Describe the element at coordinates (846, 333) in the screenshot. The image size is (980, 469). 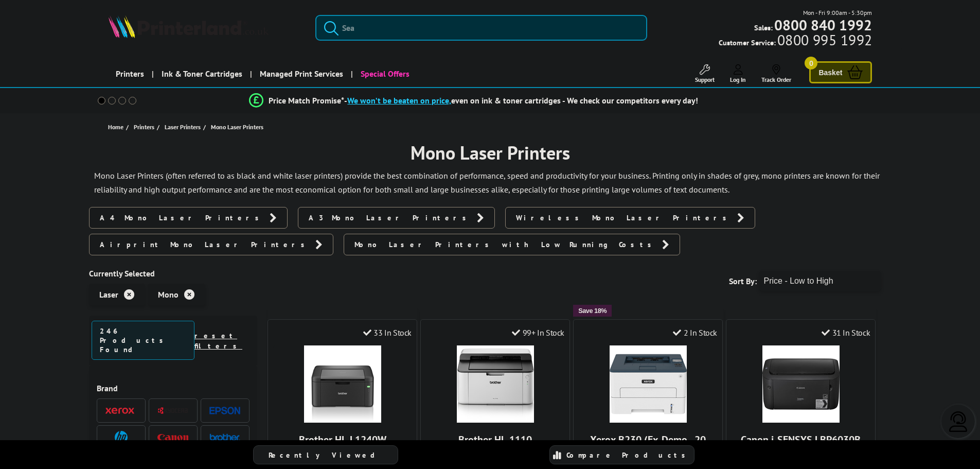
I see `div: 31 In Stock` at that location.